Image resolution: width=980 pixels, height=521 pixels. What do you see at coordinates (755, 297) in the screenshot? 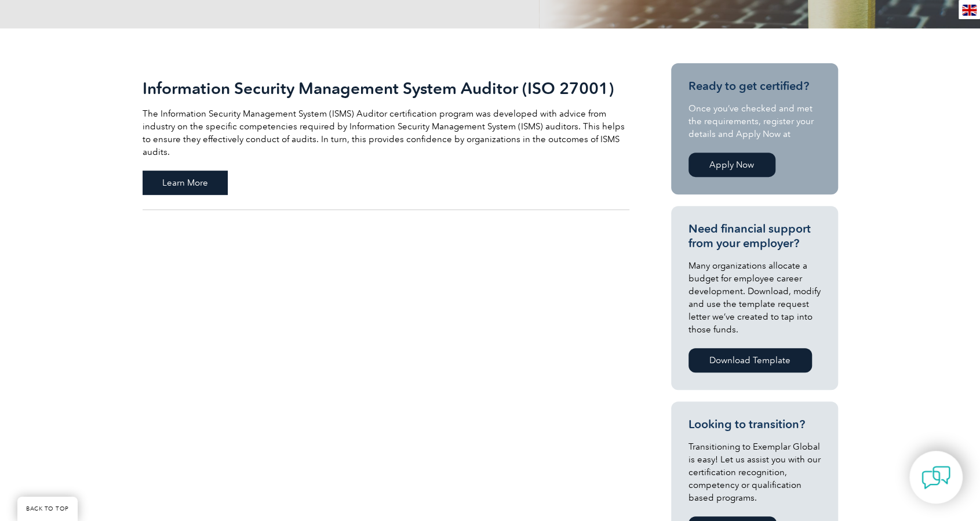
I see `p: Many organizations allocate a budget for employee career development. Download, modify and use th...` at bounding box center [755, 297].